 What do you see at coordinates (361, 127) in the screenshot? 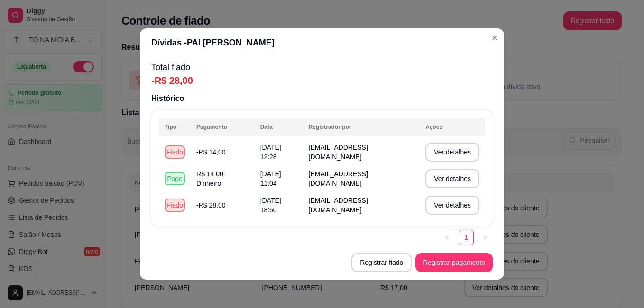
I see `th: Registrador por` at bounding box center [361, 127].